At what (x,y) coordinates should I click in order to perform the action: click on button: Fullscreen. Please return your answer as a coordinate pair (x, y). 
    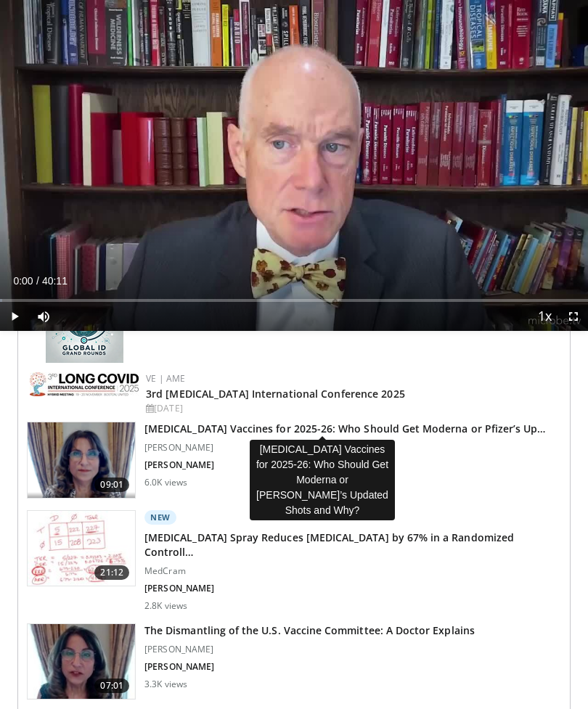
    Looking at the image, I should click on (574, 317).